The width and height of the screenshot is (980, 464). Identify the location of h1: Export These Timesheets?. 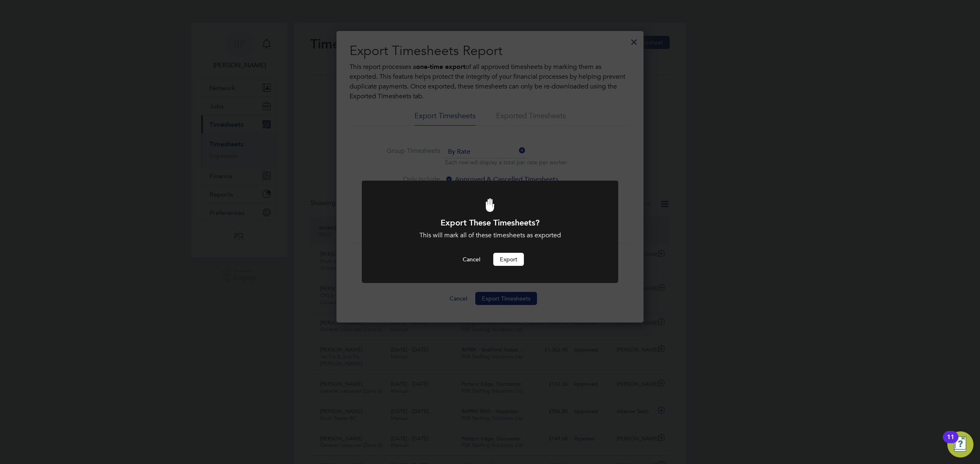
(490, 223).